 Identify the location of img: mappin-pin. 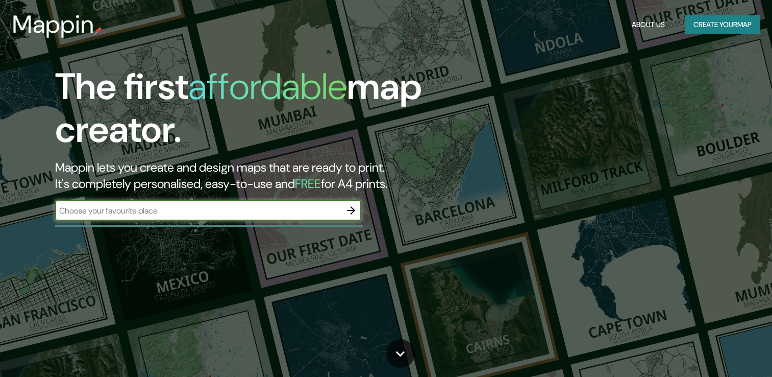
(99, 31).